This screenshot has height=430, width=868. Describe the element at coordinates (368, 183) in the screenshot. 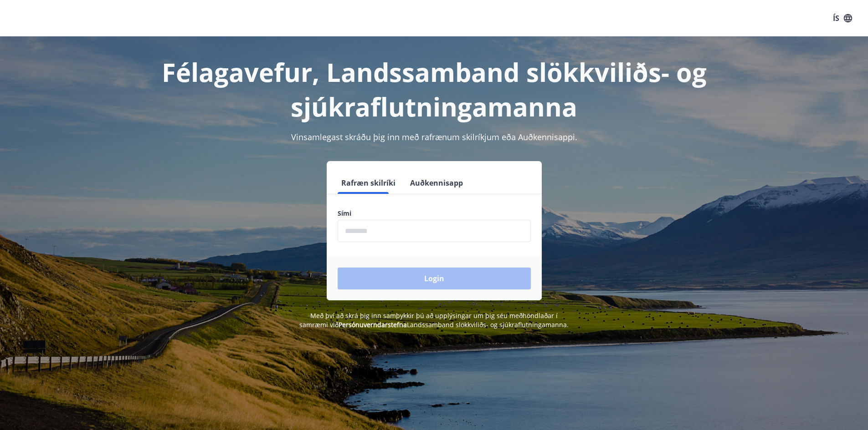

I see `button: Rafræn skilríki` at that location.